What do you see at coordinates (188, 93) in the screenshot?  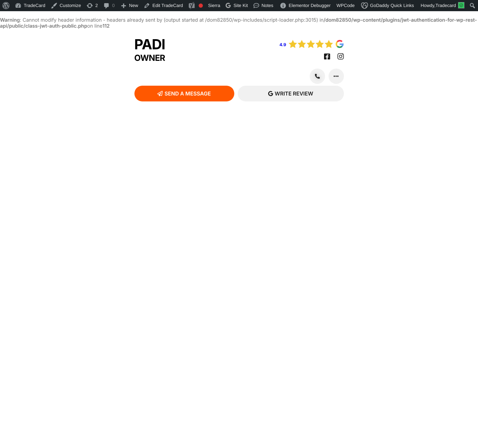 I see `span: SEND A MESSAGE` at bounding box center [188, 93].